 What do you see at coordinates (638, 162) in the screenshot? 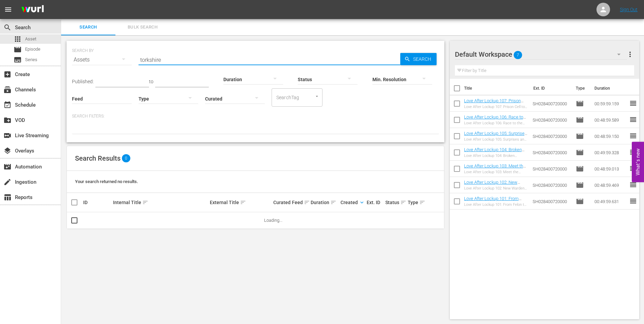
I see `button: Open Feedback Widget` at bounding box center [638, 162].